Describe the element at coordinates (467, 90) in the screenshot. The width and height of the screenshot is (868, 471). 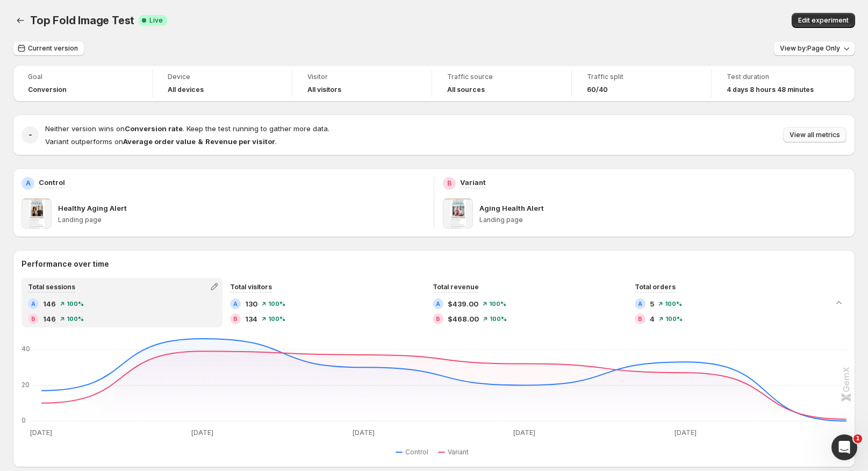
I see `h4: All sources` at that location.